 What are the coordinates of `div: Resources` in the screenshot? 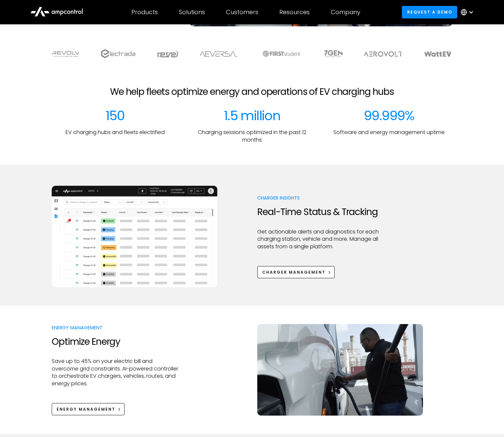 It's located at (295, 12).